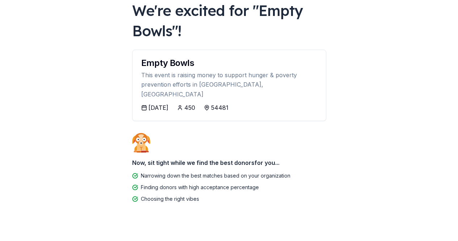  I want to click on div: Finding donors with high acceptance percentage, so click(200, 187).